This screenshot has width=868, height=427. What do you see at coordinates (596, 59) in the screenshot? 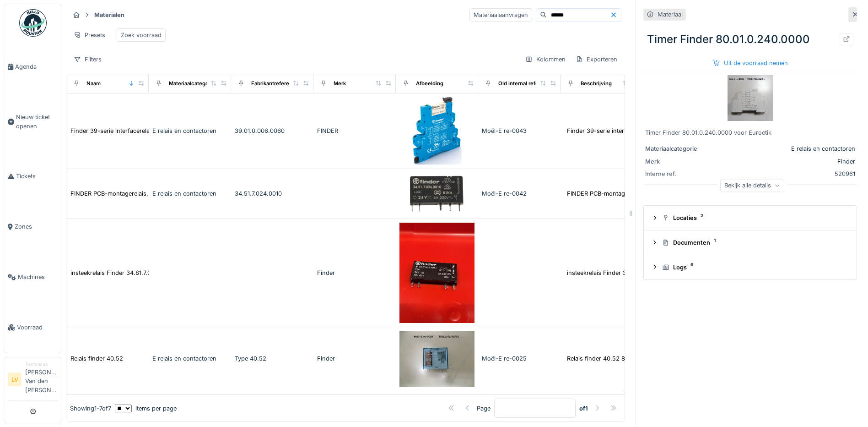
I see `div: Exporteren` at bounding box center [596, 59].